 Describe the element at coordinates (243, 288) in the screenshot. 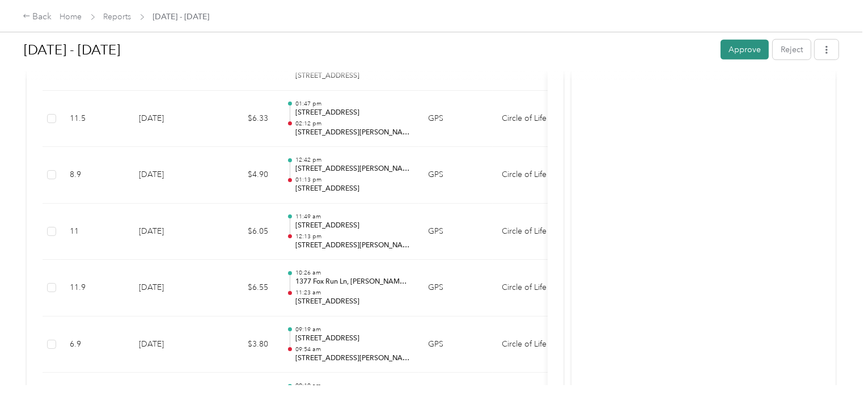

I see `td: $6.55` at that location.